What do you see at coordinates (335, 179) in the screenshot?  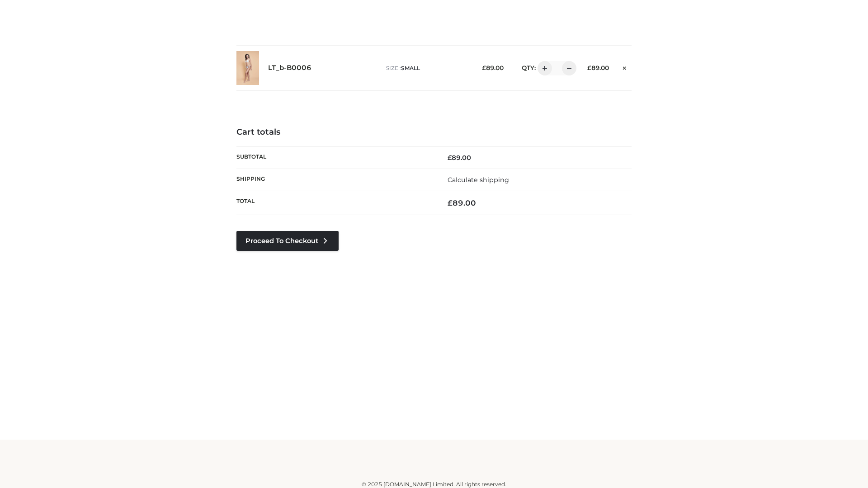 I see `th: Shipping` at bounding box center [335, 179].